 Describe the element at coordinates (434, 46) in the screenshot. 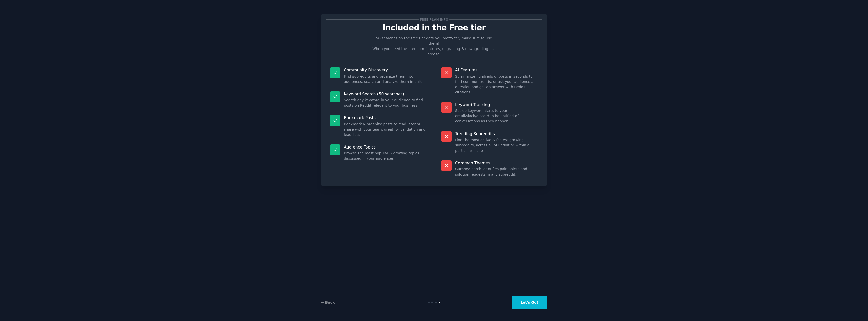

I see `p: 50 searches on the free tier gets you pretty far, make sure to use them! When you need the premiu...` at that location.